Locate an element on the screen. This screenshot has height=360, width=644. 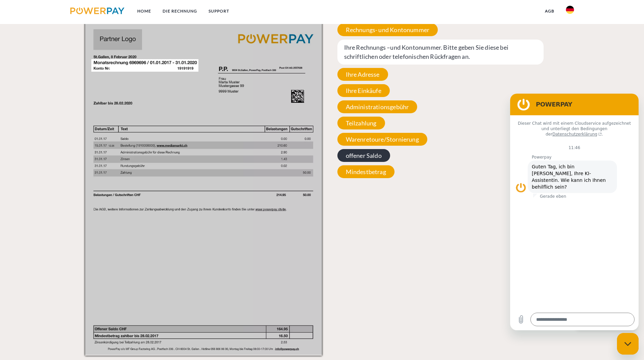
p: 11:46 is located at coordinates (64, 54).